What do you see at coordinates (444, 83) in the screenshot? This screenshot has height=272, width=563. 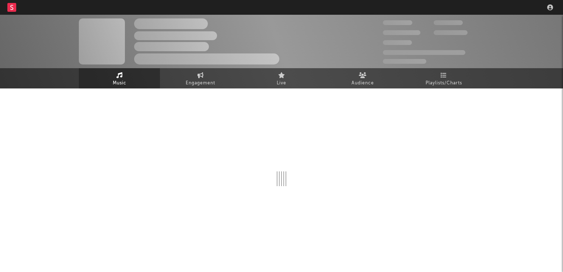 I see `span: Playlists/Charts` at bounding box center [444, 83].